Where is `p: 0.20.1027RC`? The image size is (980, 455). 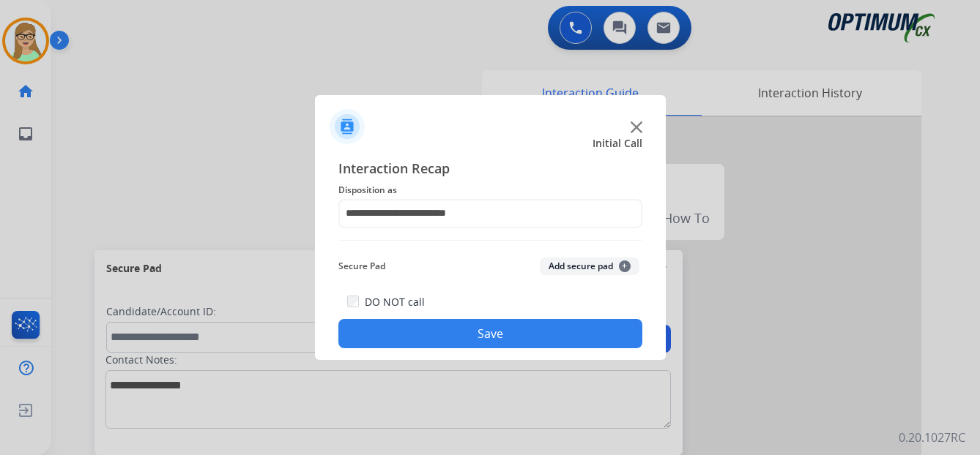 p: 0.20.1027RC is located at coordinates (932, 438).